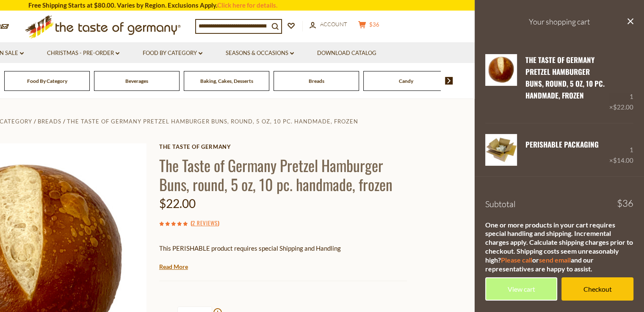  What do you see at coordinates (623, 160) in the screenshot?
I see `span: $14.00` at bounding box center [623, 160].